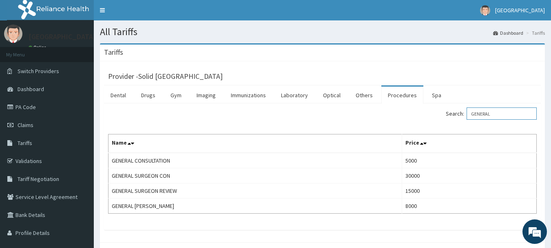  I want to click on a: Gym, so click(176, 95).